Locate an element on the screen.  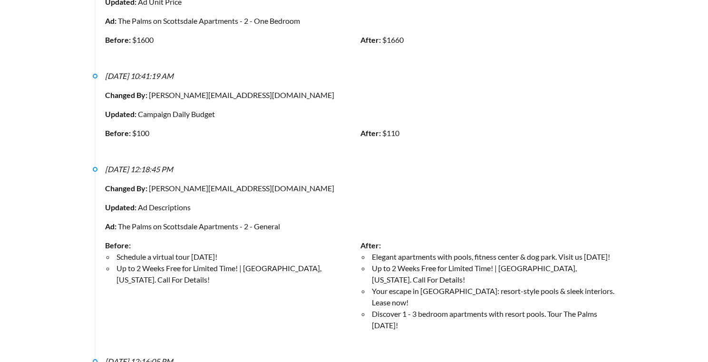
div: $1600 is located at coordinates (232, 40).